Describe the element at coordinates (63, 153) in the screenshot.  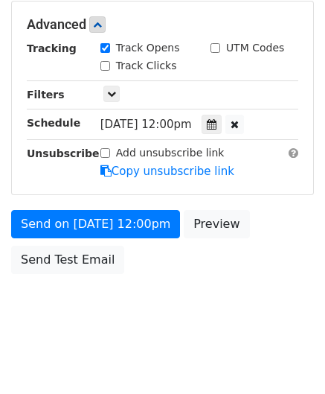
I see `strong: Unsubscribe` at that location.